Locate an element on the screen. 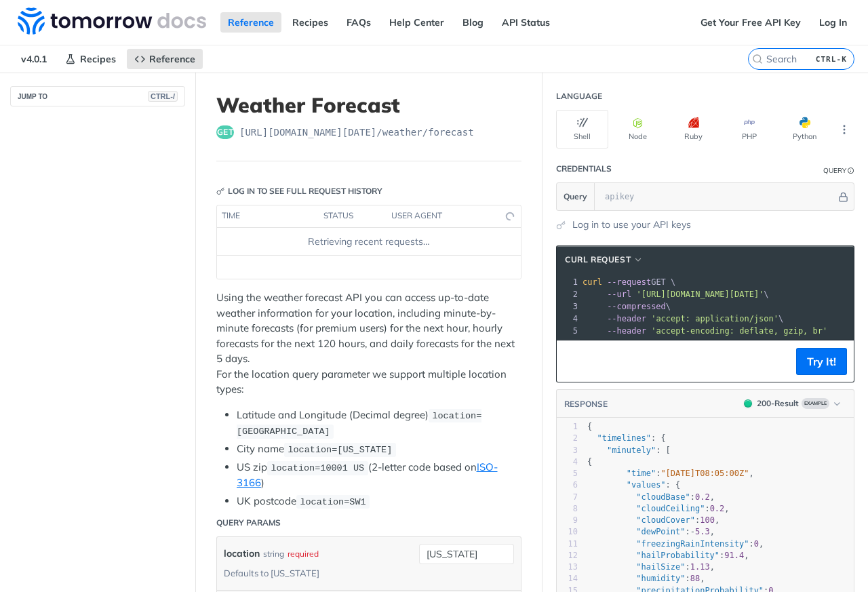  span: "humidity" is located at coordinates (660, 579).